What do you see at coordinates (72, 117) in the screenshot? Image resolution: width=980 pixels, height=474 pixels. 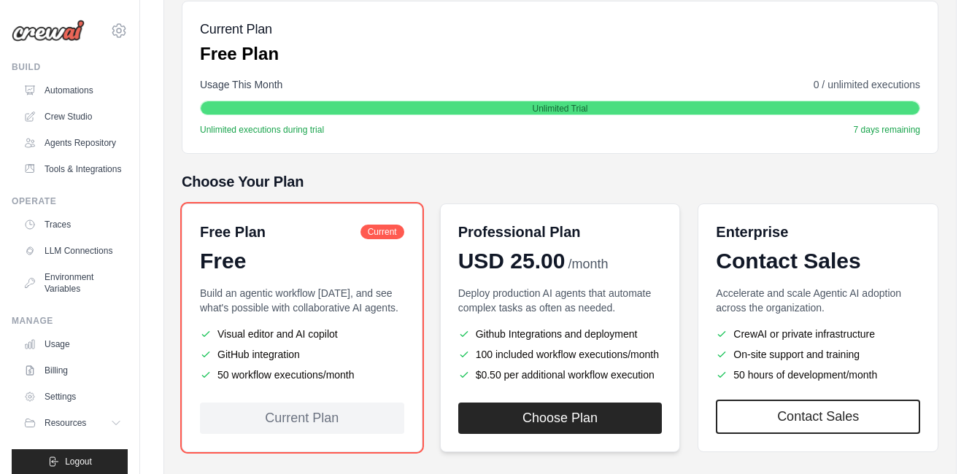 I see `a: Crew Studio` at bounding box center [72, 117].